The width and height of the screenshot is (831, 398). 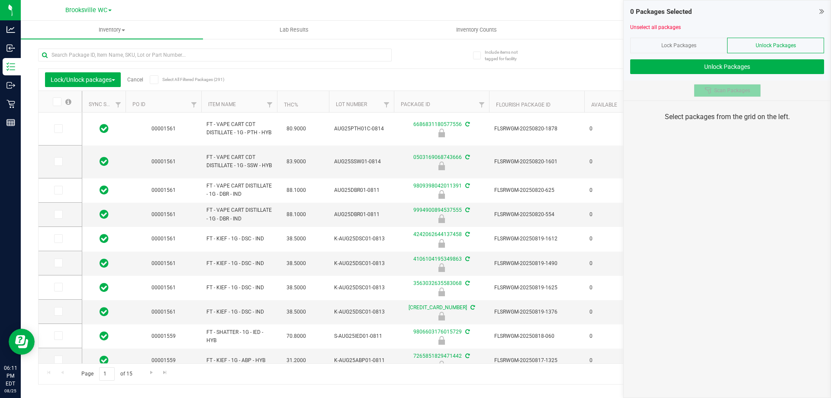 What do you see at coordinates (477, 30) in the screenshot?
I see `span: Inventory Counts` at bounding box center [477, 30].